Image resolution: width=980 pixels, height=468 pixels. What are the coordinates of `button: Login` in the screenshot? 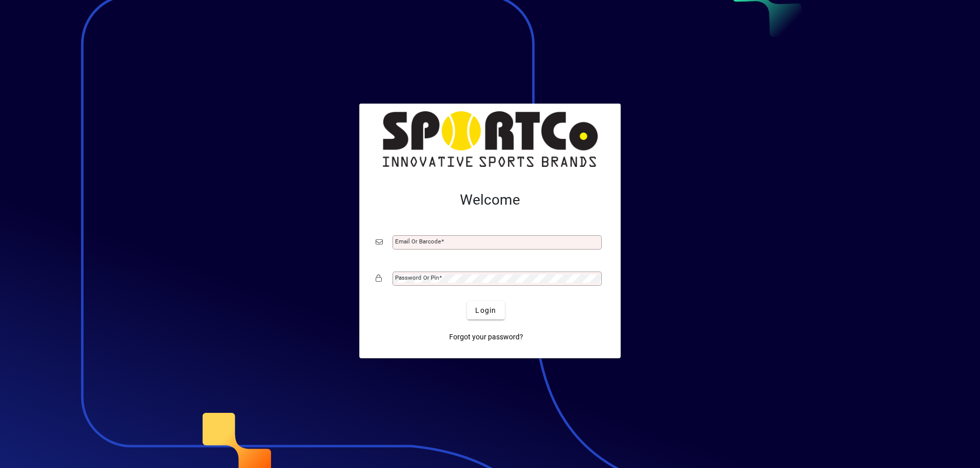 It's located at (485, 310).